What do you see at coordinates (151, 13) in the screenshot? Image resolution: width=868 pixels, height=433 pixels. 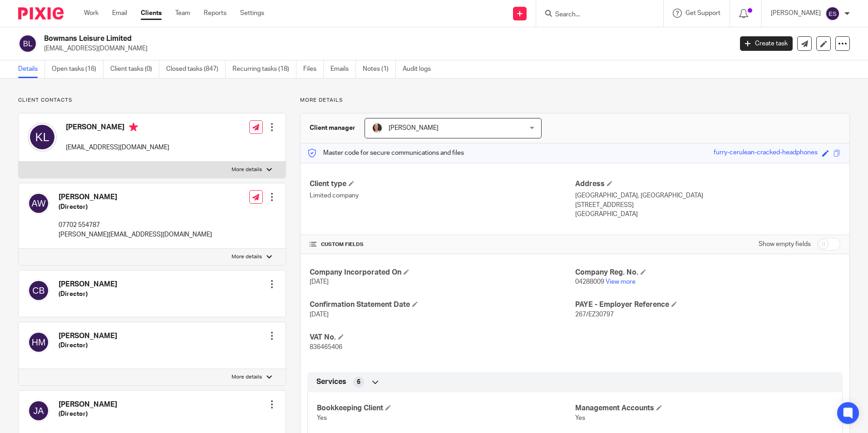 I see `a: Clients` at bounding box center [151, 13].